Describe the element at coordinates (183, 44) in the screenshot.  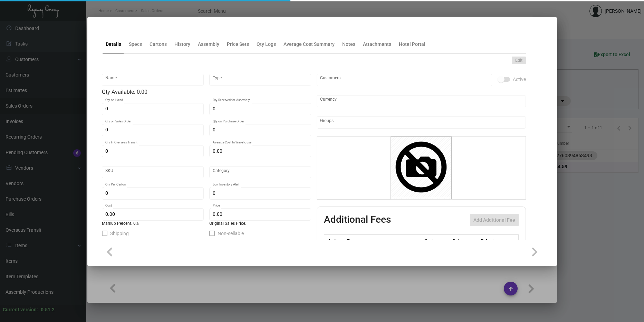
I see `div: History` at that location.